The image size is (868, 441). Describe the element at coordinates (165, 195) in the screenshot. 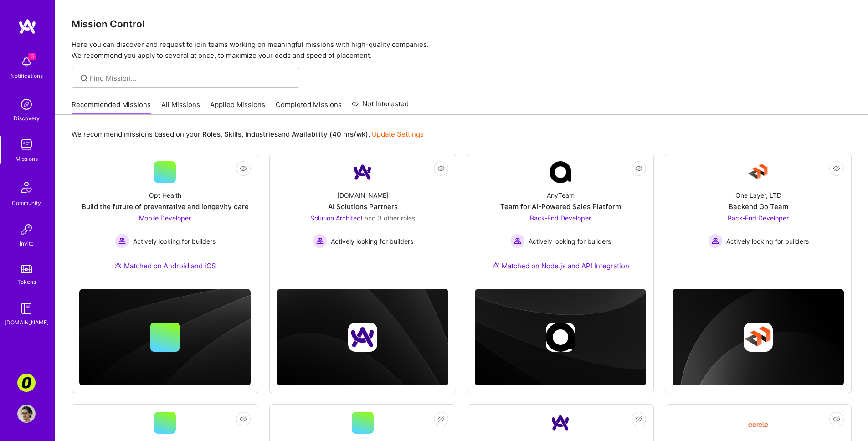

I see `div: Opt Health` at that location.